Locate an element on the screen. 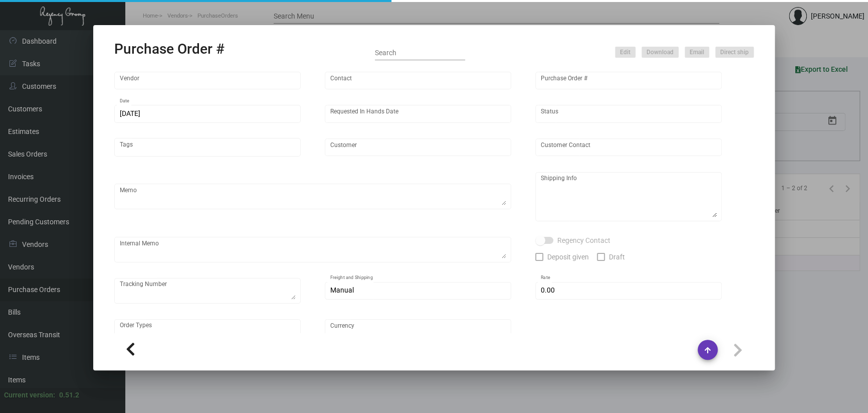 The height and width of the screenshot is (413, 868). span: Edit is located at coordinates (625, 52).